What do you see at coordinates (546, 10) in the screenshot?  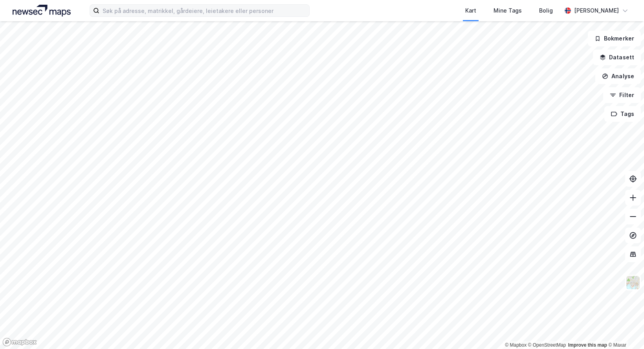 I see `div: Bolig` at bounding box center [546, 10].